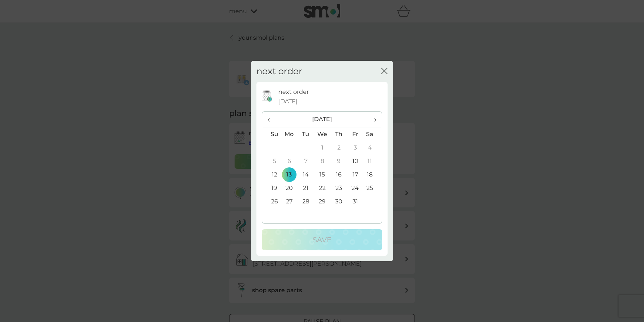 This screenshot has width=644, height=322. What do you see at coordinates (338, 147) in the screenshot?
I see `td: 2` at bounding box center [338, 147].